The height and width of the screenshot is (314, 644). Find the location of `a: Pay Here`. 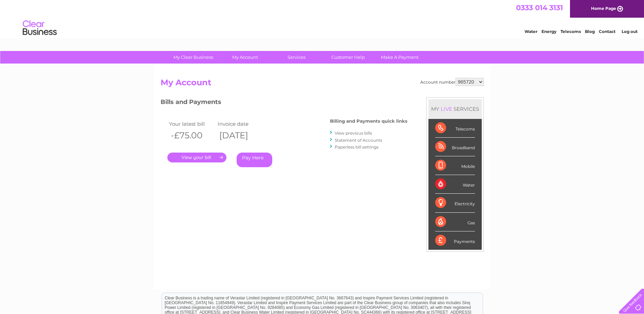

a: Pay Here is located at coordinates (254, 160).